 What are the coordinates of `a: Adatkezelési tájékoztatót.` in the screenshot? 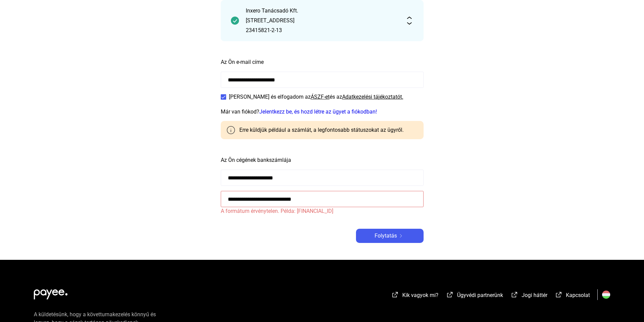 It's located at (373, 97).